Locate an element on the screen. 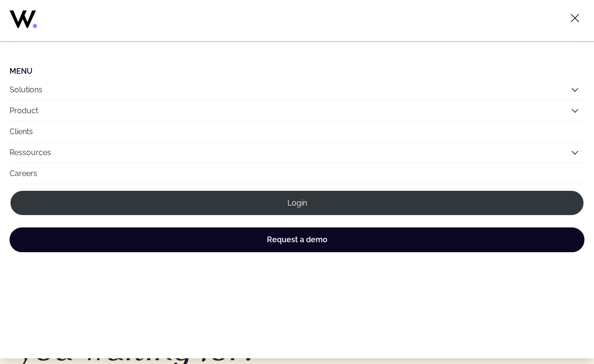  li: Menu is located at coordinates (297, 71).